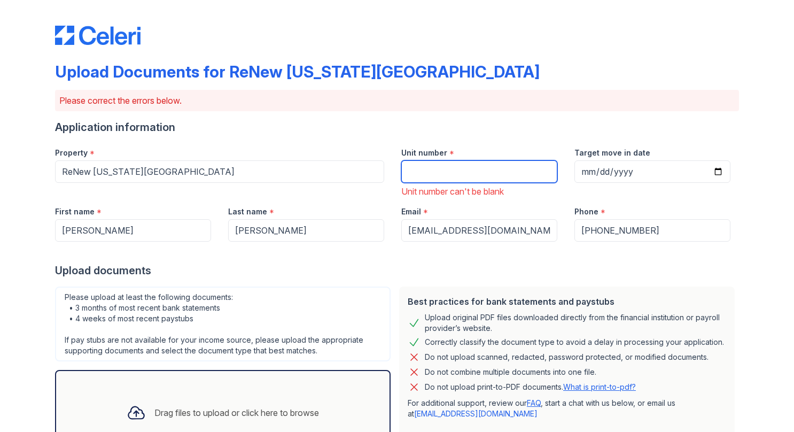 The width and height of the screenshot is (794, 432). I want to click on div: Upload original PDF files downloaded directly from the financial institution or payroll provider’..., so click(575, 323).